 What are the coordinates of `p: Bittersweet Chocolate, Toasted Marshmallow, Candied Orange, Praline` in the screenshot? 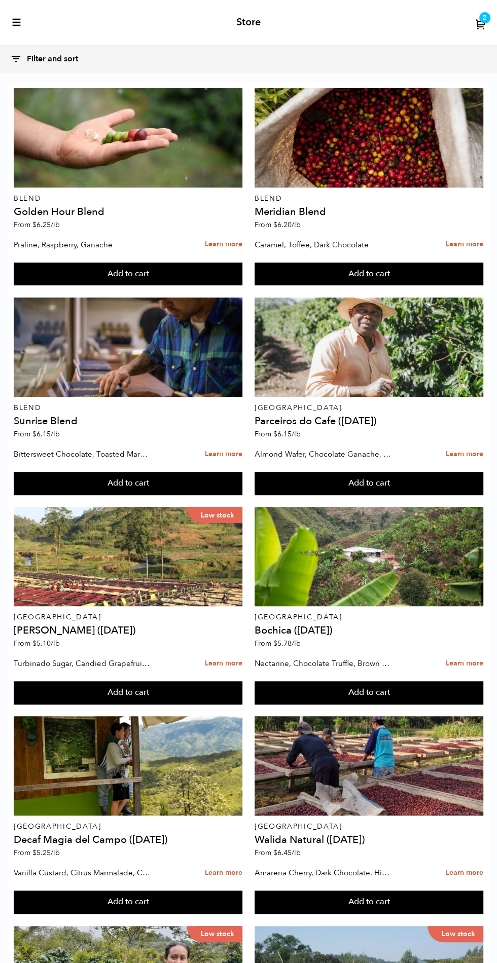 It's located at (82, 454).